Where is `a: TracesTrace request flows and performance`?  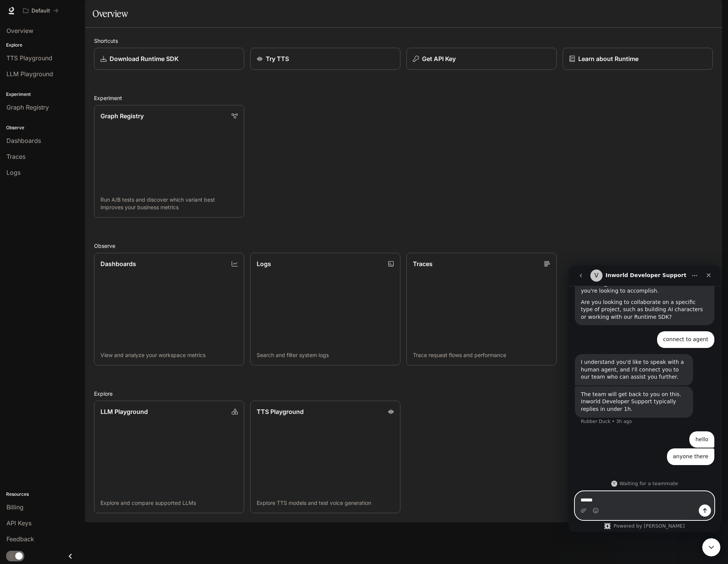
a: TracesTrace request flows and performance is located at coordinates (482, 309).